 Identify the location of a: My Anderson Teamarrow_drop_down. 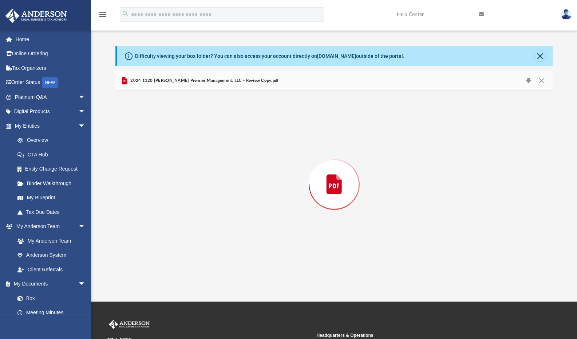
(49, 227).